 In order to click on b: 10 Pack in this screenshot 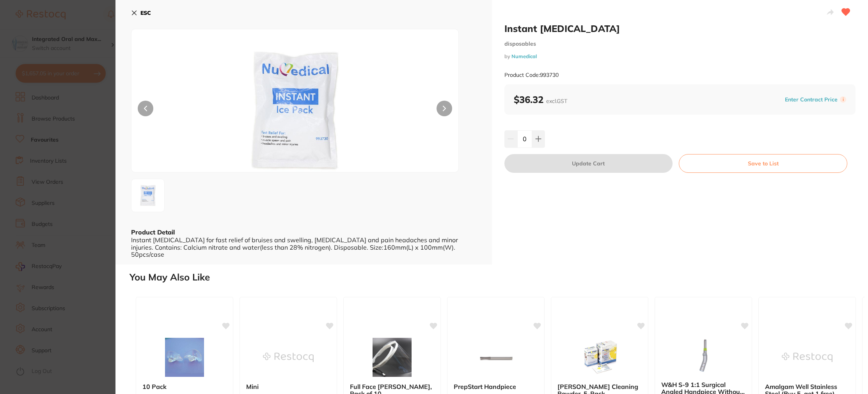, I will do `click(184, 387)`.